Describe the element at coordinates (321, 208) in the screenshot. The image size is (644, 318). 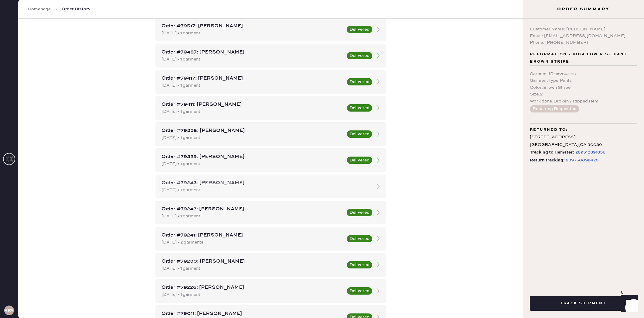
I see `div: Reformation Platform` at that location.